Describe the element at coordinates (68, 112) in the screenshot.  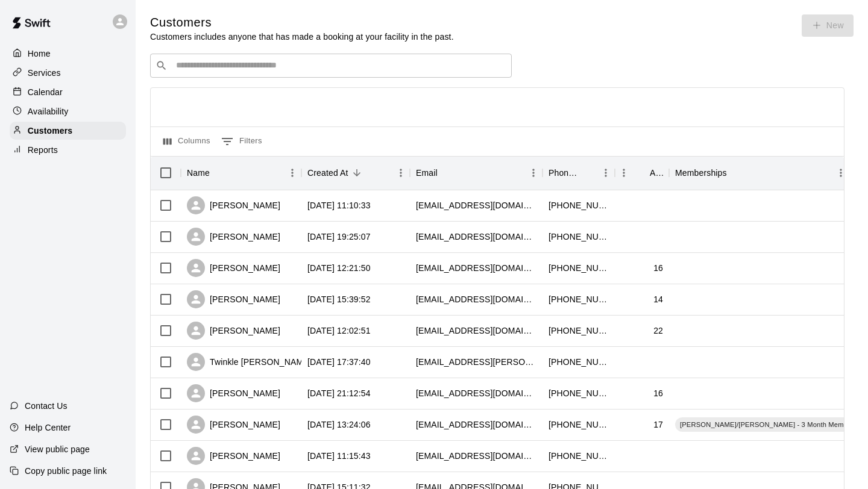
I see `div: Availability` at that location.